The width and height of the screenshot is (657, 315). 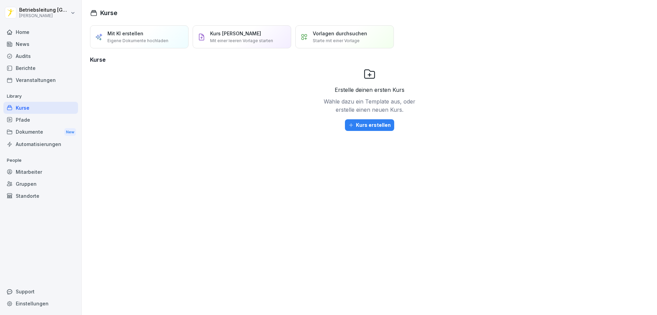 I want to click on p: Mit KI erstellen, so click(x=125, y=33).